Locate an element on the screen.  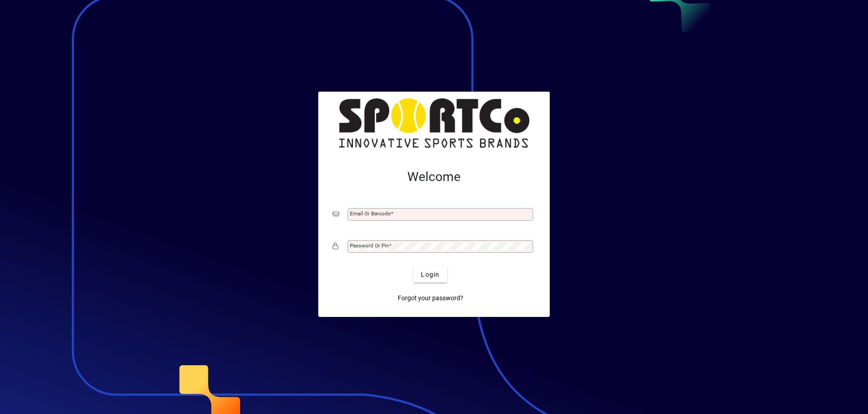
h2: Welcome is located at coordinates (434, 177).